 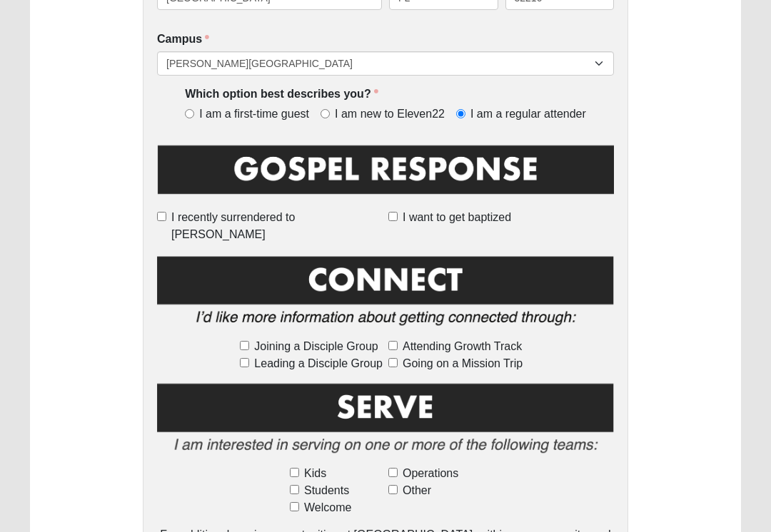 What do you see at coordinates (315, 348) in the screenshot?
I see `span: Joining a Disciple Group` at bounding box center [315, 348].